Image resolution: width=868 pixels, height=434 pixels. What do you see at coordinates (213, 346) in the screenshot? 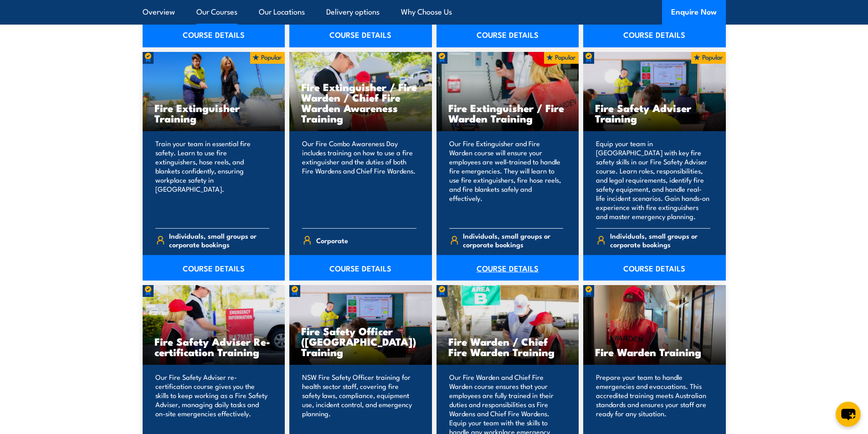
I see `h3: Fire Safety Adviser Re-certification Training` at bounding box center [213, 346].